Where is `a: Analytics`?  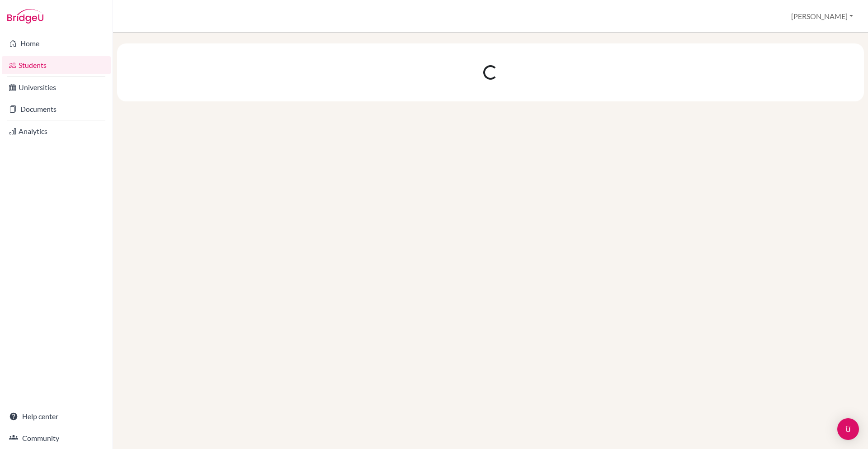 a: Analytics is located at coordinates (56, 131).